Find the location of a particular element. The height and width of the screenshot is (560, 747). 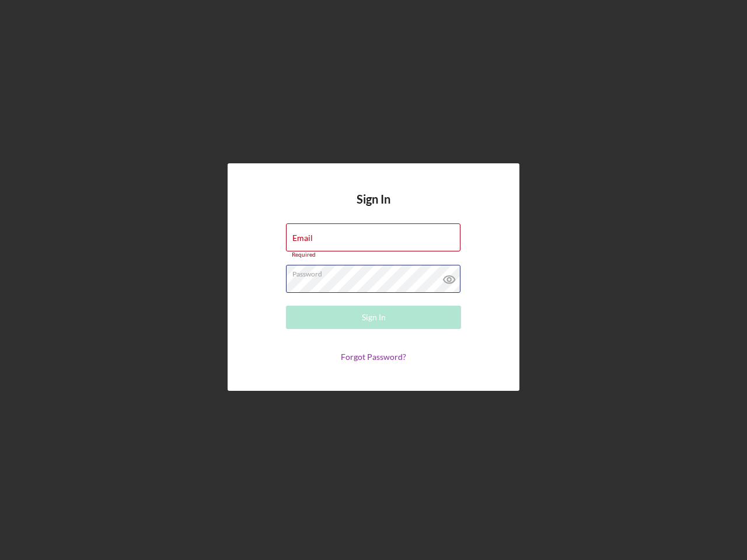

button: Sign In is located at coordinates (374, 318).